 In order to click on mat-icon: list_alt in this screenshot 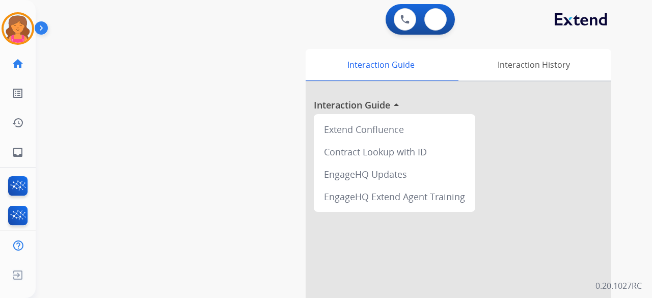, I will do `click(18, 93)`.